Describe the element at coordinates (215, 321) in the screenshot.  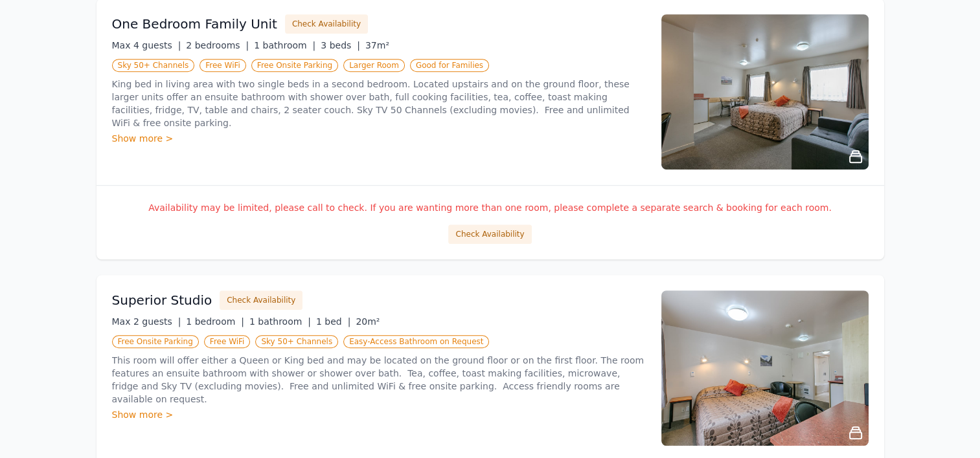
I see `span: 1 bedroom |` at that location.